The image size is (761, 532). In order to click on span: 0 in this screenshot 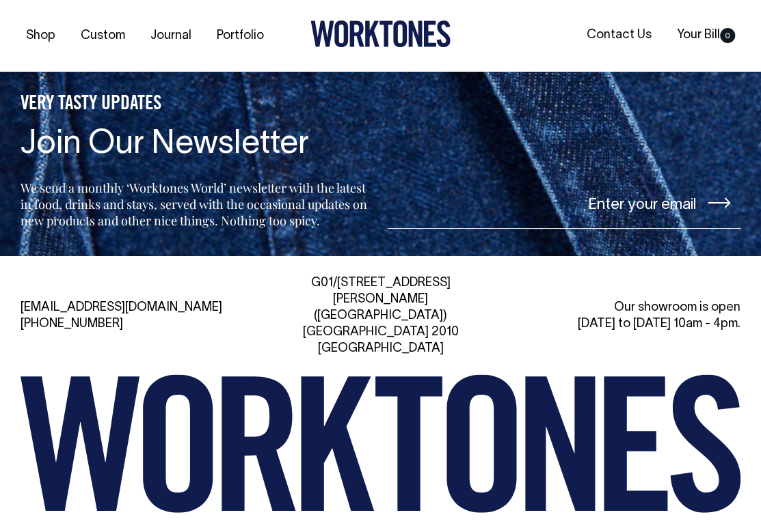, I will do `click(728, 36)`.